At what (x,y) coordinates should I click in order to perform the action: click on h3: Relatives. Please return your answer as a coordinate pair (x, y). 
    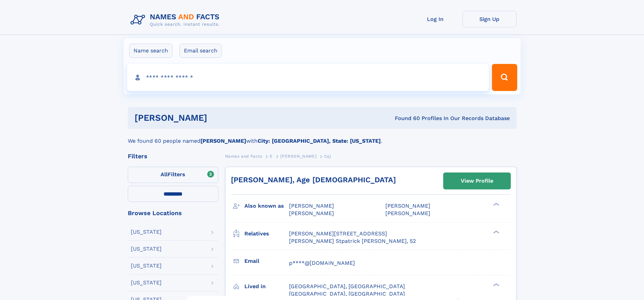
    Looking at the image, I should click on (267, 234).